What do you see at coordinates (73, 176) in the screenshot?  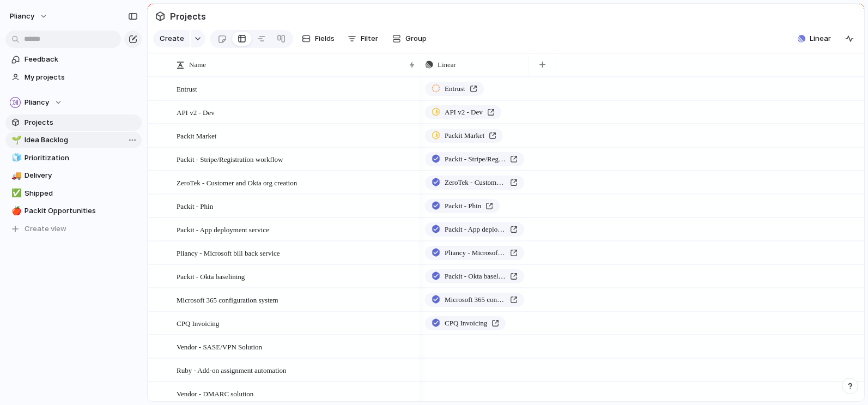 I see `a: 🚚Delivery` at bounding box center [73, 176].